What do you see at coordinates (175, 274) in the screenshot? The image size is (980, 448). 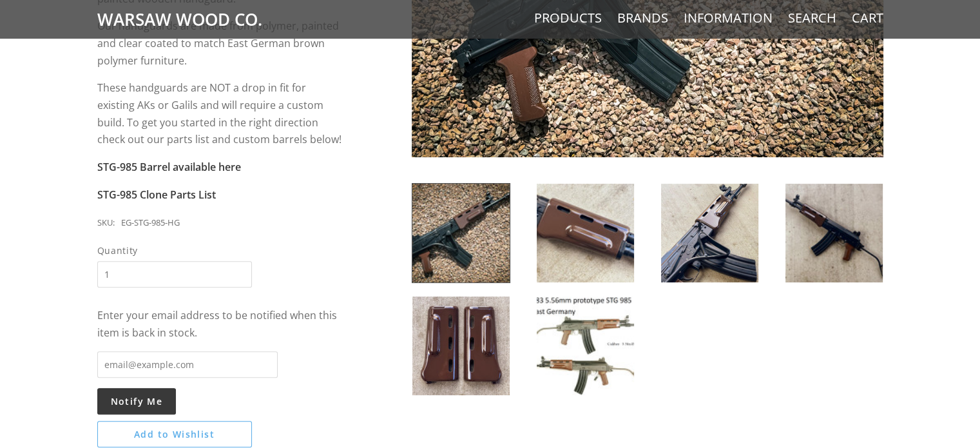 I see `input: Quantity` at bounding box center [175, 274].